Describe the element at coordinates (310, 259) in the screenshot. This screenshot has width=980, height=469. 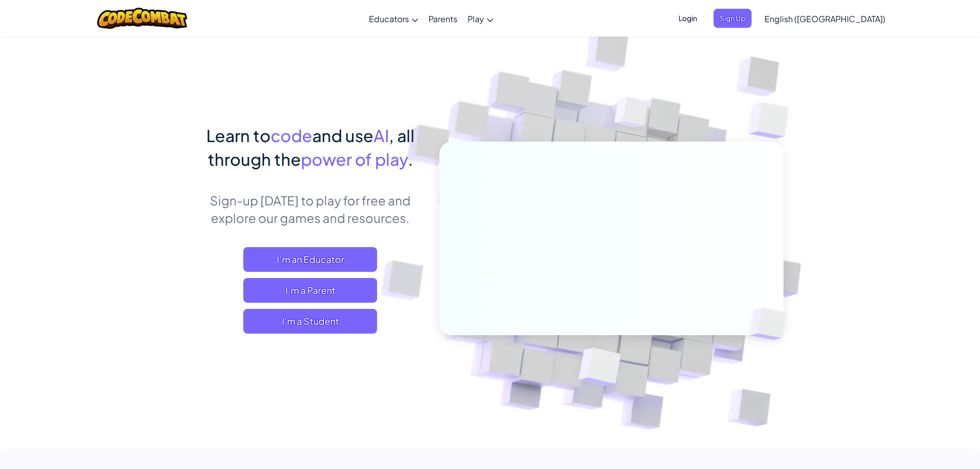
I see `span: I'm an Educator` at that location.